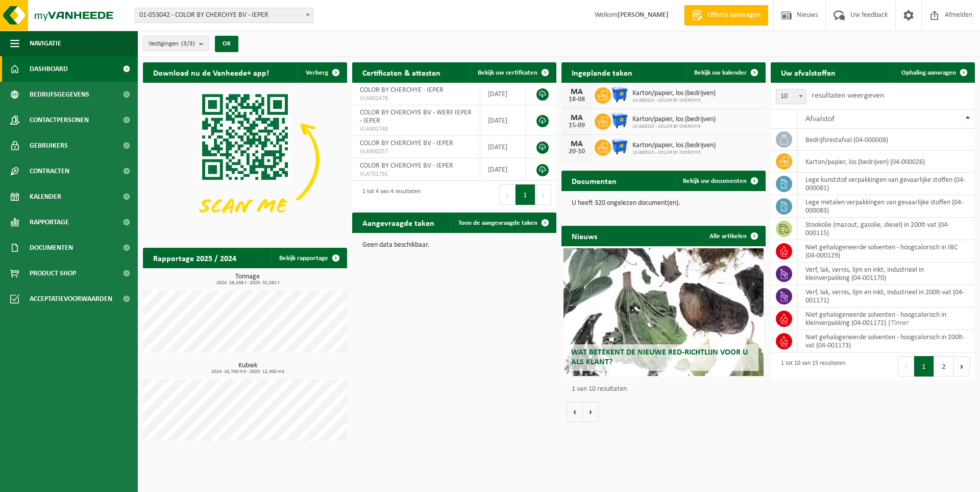 This screenshot has width=980, height=492. Describe the element at coordinates (886, 229) in the screenshot. I see `td: stookolie (mazout, gasolie, diesel) in 200lt-vat (04-000115)` at that location.